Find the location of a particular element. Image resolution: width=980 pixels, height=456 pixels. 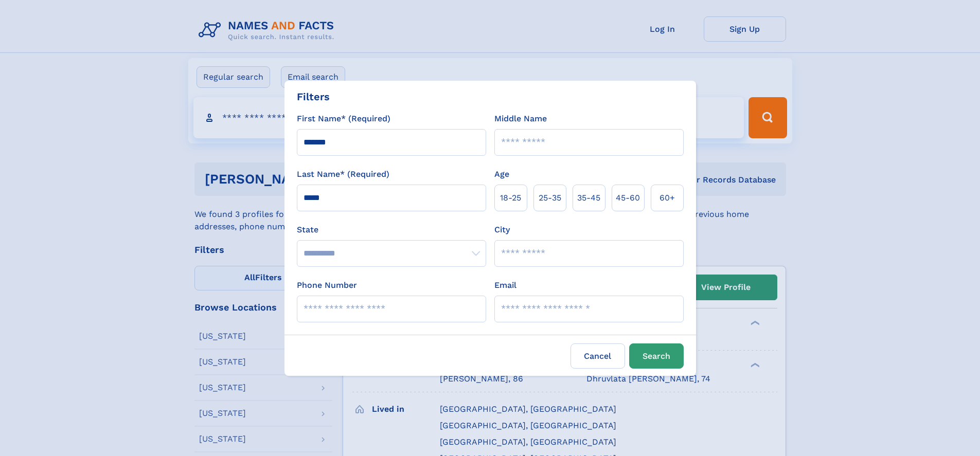

button: Search is located at coordinates (657, 356).